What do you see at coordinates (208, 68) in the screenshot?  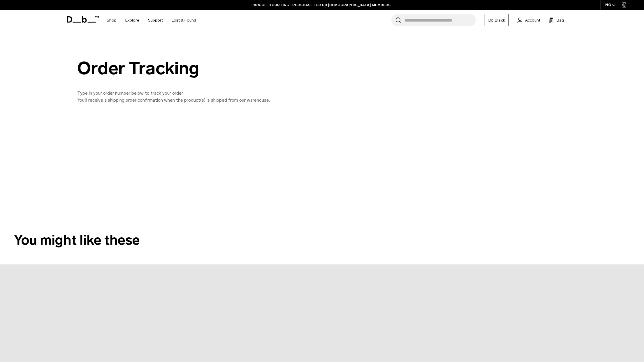 I see `div: Order Tracking` at bounding box center [208, 68].